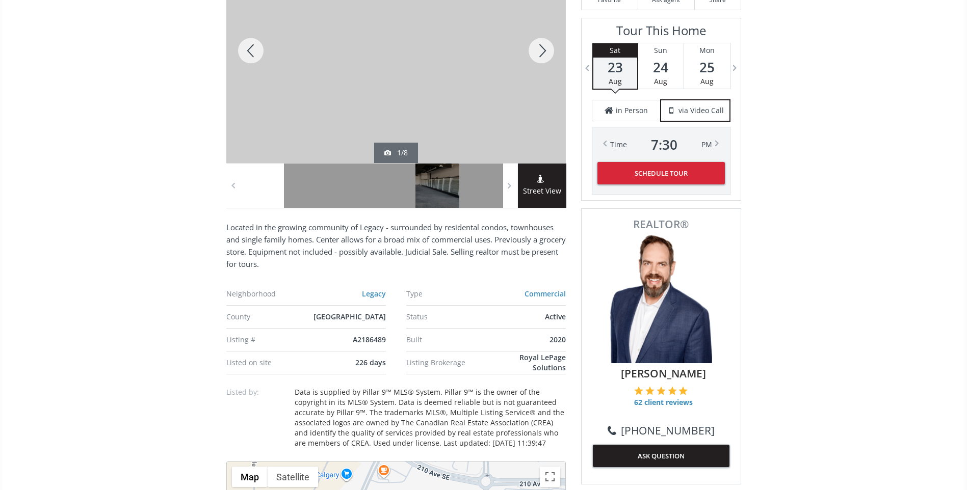 Image resolution: width=967 pixels, height=490 pixels. I want to click on img: Photo of Gareth Hughes, so click(661, 299).